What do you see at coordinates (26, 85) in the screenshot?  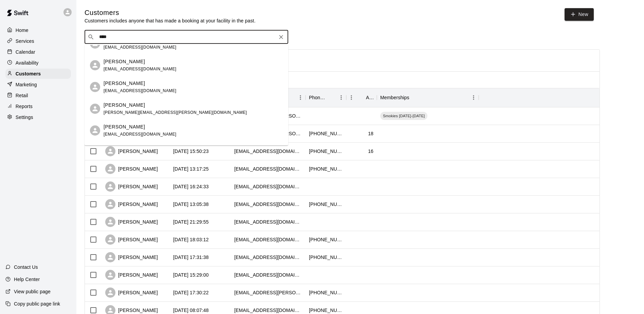 I see `p: Marketing` at bounding box center [26, 85].